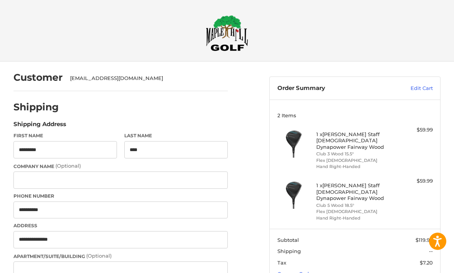 This screenshot has height=273, width=454. I want to click on span: $119.98, so click(424, 240).